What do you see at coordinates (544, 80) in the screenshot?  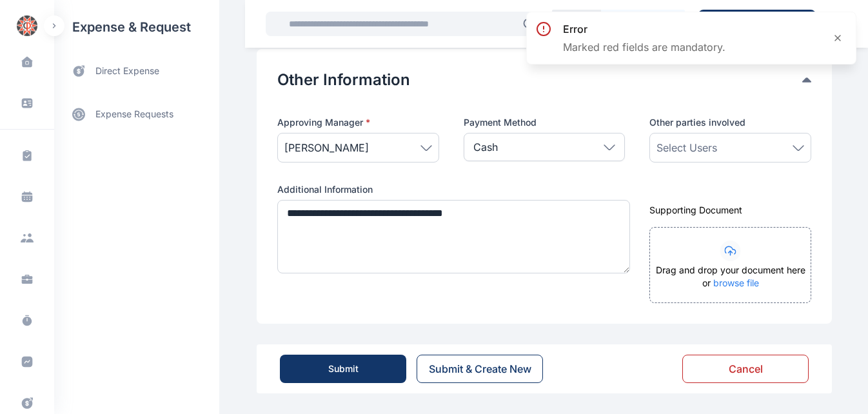 I see `div: Other Information` at bounding box center [544, 80].